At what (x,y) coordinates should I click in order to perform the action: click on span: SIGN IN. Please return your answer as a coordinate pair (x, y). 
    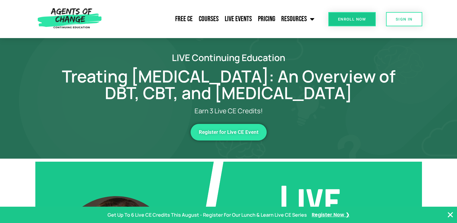
    Looking at the image, I should click on (404, 19).